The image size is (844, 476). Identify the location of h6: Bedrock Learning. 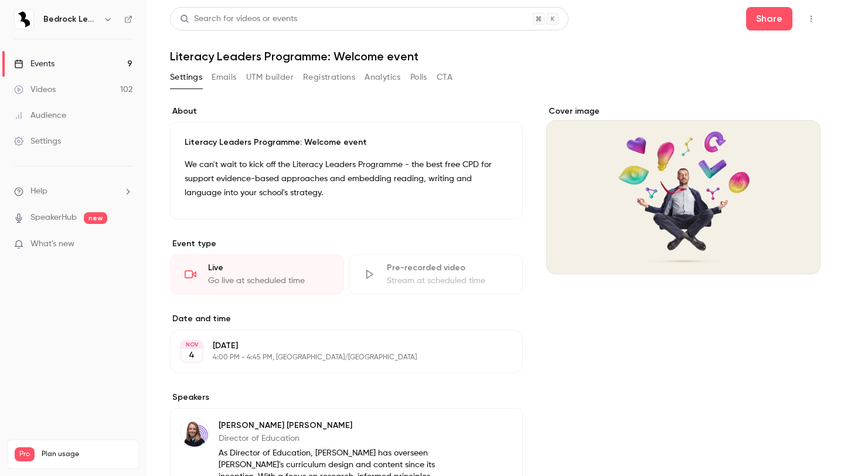
(71, 19).